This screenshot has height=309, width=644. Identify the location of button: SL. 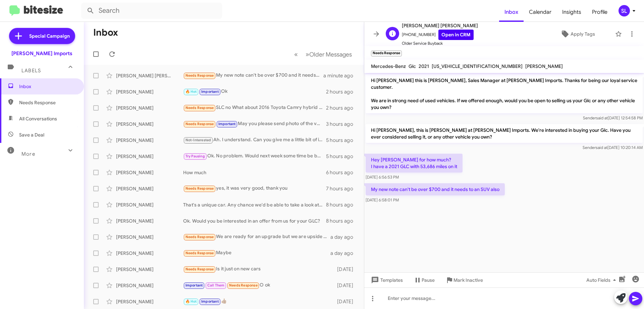
(625, 10).